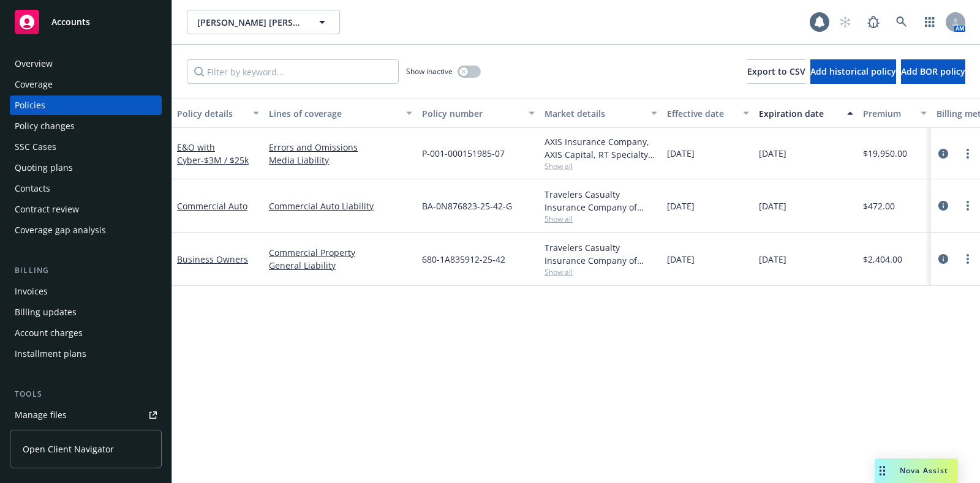 Image resolution: width=980 pixels, height=483 pixels. Describe the element at coordinates (49, 333) in the screenshot. I see `div: Account charges` at that location.